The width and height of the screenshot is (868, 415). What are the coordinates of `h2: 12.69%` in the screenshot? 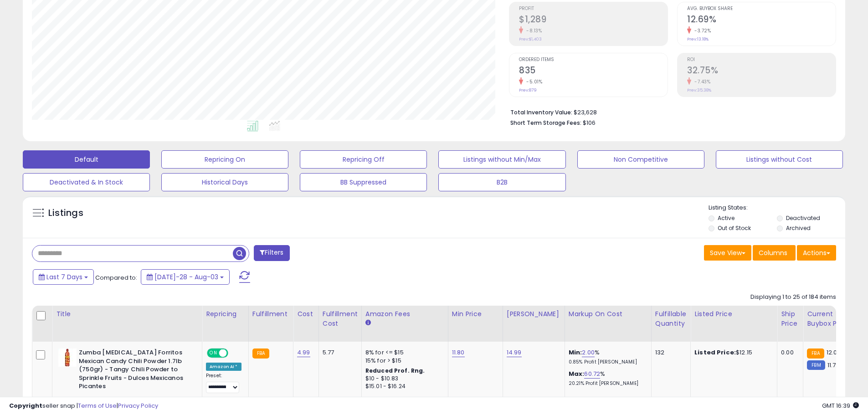 It's located at (762, 20).